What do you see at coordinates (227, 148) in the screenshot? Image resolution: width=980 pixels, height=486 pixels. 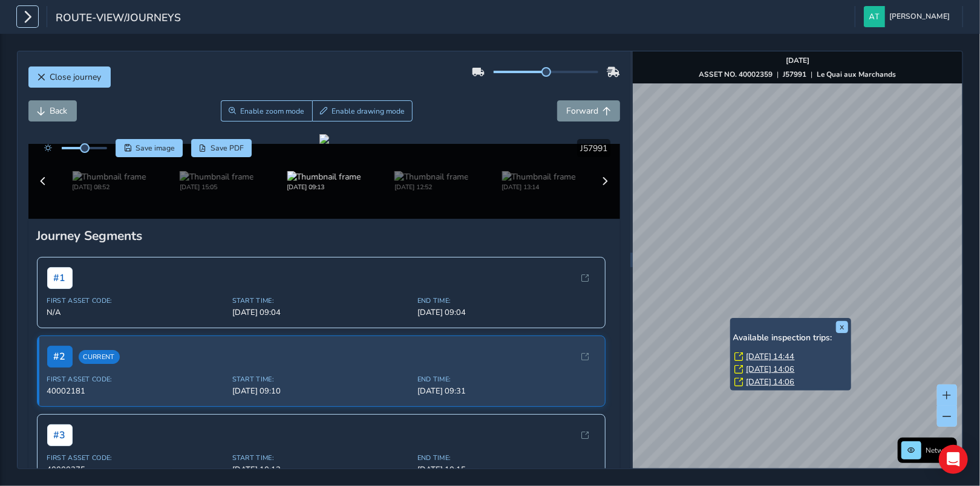 I see `span: Save PDF` at bounding box center [227, 148].